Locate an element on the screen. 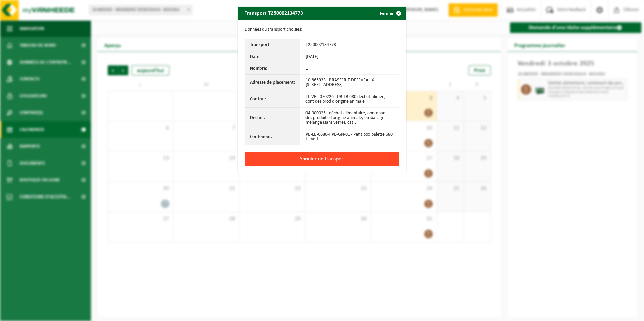  th: Transport: is located at coordinates (273, 45).